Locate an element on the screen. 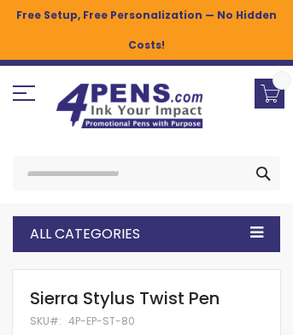  div: All Categories is located at coordinates (146, 234).